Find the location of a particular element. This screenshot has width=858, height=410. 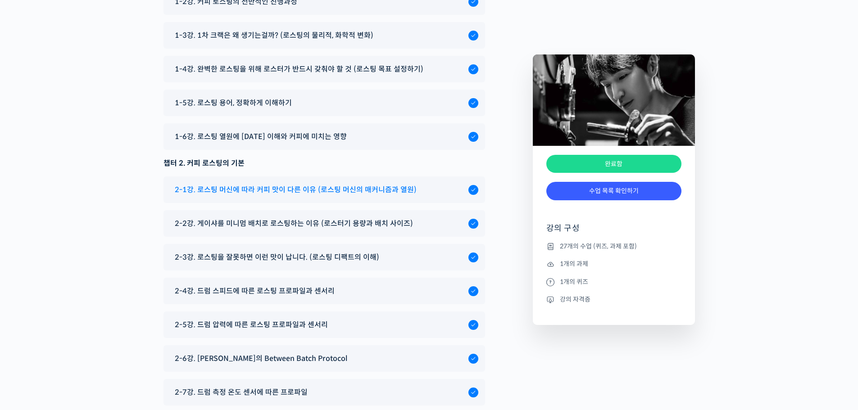

span: 1-3강. 1차 크랙은 왜 생기는걸까? (로스팅의 물리적, 화학적 변화) is located at coordinates (274, 35).